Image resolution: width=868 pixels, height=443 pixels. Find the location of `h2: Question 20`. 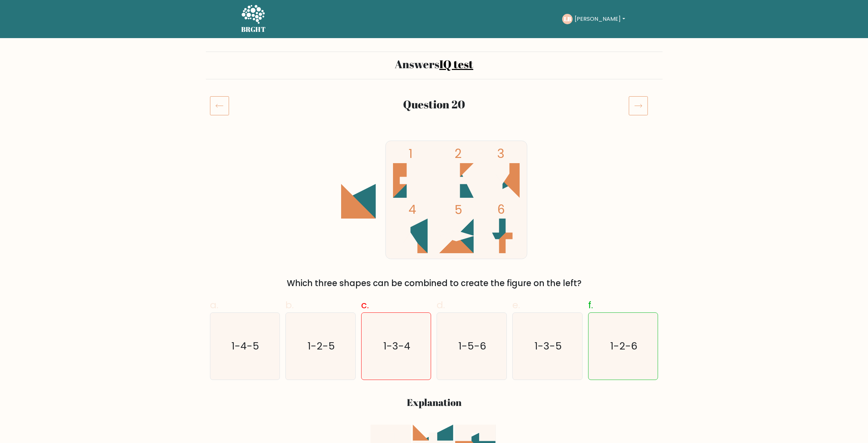

h2: Question 20 is located at coordinates (434, 104).